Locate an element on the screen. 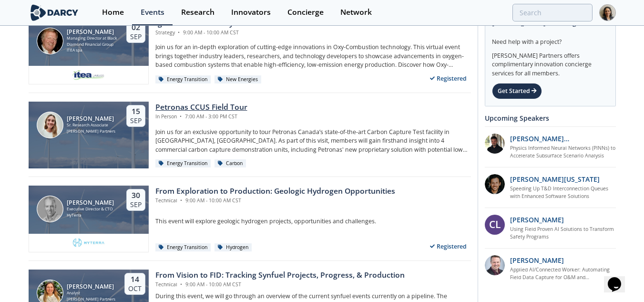  img: e2203200-5b7a-4eed-a60e-128142053302 is located at coordinates (88, 75).